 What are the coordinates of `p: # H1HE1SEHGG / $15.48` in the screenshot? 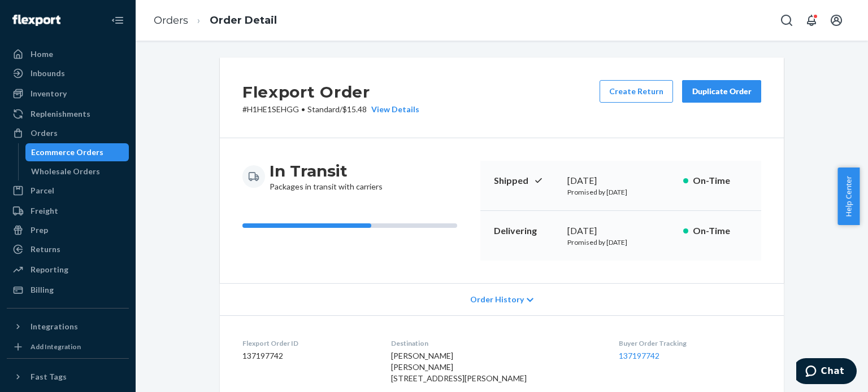 It's located at (331, 110).